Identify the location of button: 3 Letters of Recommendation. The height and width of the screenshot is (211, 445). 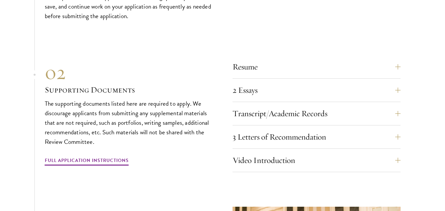
(316, 137).